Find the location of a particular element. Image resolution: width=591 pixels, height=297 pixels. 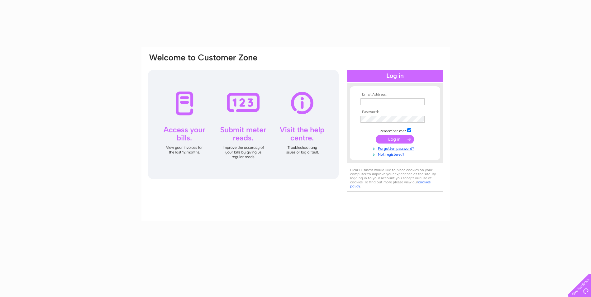

a: cookies policy is located at coordinates (390, 184).